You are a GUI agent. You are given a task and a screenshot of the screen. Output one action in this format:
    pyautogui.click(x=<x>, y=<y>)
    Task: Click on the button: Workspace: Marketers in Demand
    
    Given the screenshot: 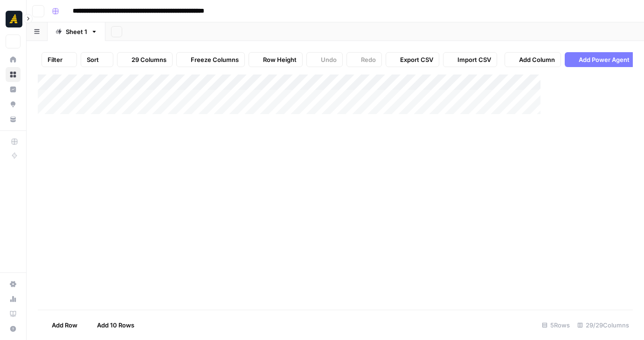 What is the action you would take?
    pyautogui.click(x=13, y=19)
    